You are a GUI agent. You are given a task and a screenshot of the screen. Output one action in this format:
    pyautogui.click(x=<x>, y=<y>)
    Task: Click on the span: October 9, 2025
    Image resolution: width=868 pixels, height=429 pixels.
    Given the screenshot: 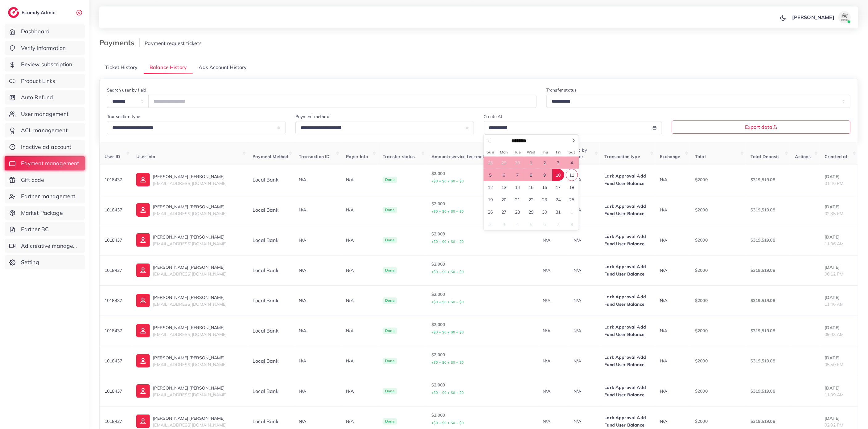 What is the action you would take?
    pyautogui.click(x=545, y=175)
    